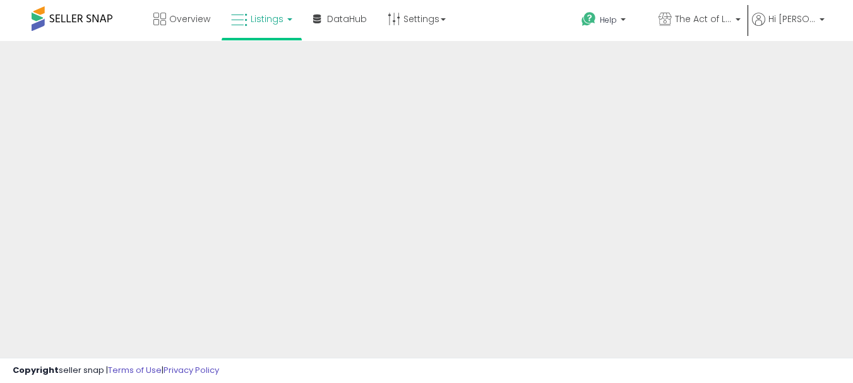 The height and width of the screenshot is (383, 853). Describe the element at coordinates (191, 370) in the screenshot. I see `a: Privacy Policy` at that location.